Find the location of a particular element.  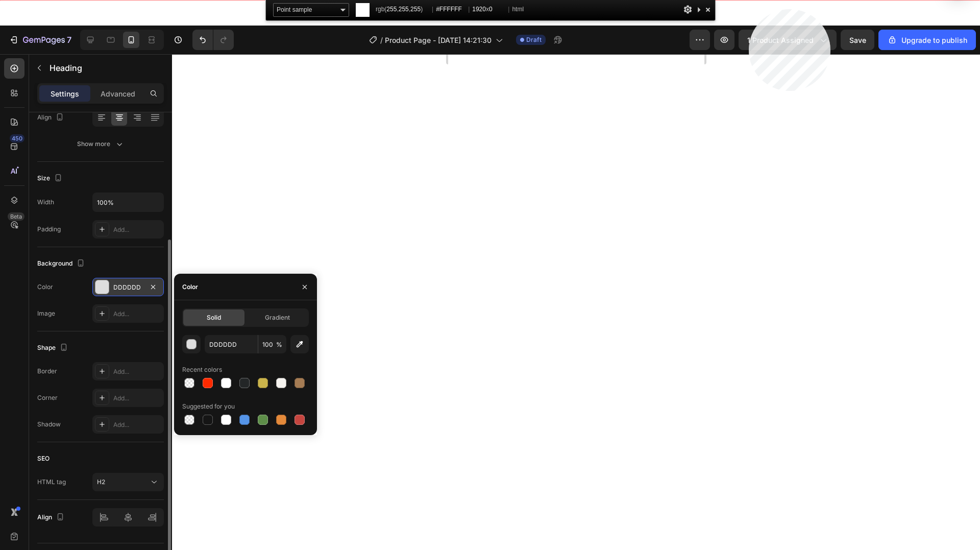

div: Shadow is located at coordinates (49, 425).